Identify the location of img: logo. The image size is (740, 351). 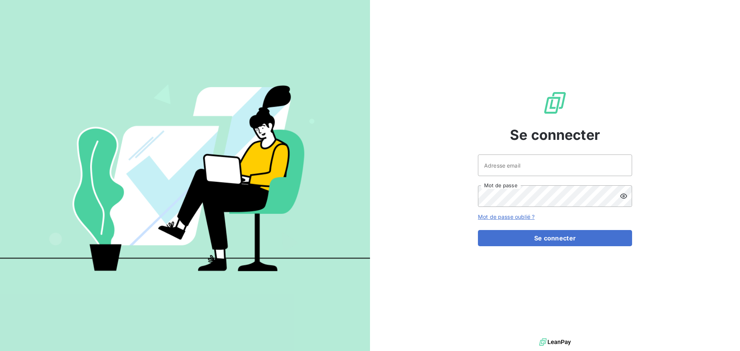
(555, 342).